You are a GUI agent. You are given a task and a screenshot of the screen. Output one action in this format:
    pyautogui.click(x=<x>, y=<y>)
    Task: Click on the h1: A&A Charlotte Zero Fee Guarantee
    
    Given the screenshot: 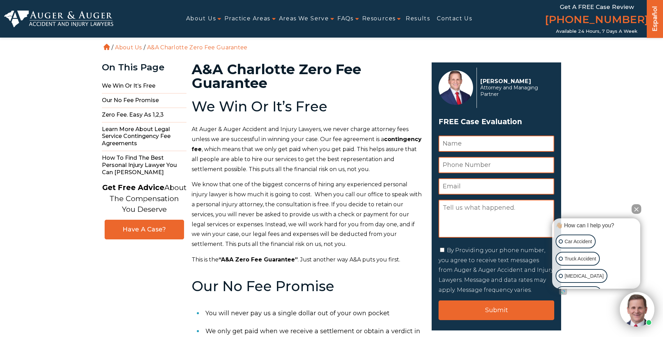 What is the action you would take?
    pyautogui.click(x=307, y=76)
    